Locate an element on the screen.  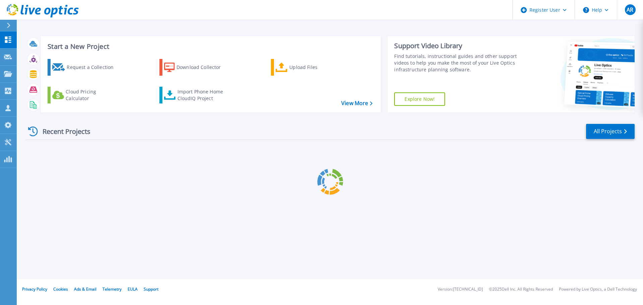
div: Import Phone Home CloudIQ Project is located at coordinates (204, 95).